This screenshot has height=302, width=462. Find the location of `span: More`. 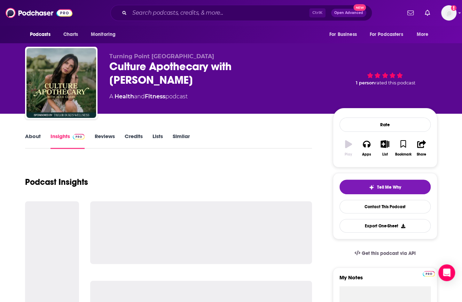

span: More is located at coordinates (423, 35).